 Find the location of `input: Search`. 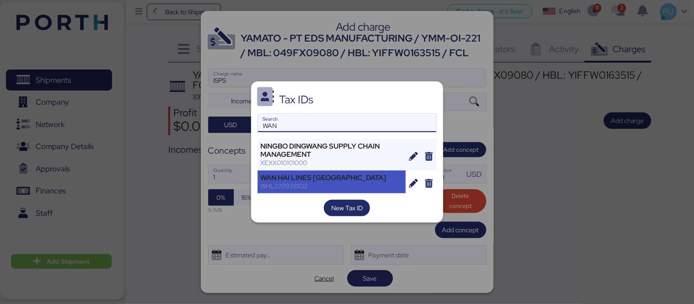

input: Search is located at coordinates (347, 123).